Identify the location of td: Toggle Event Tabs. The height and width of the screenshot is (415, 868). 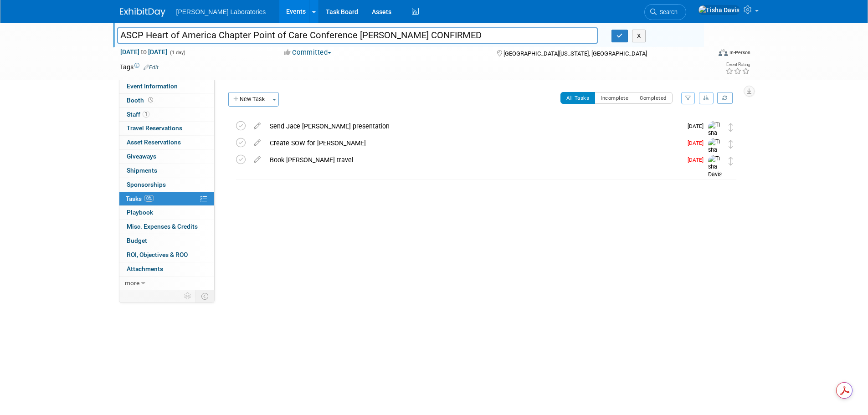
(204, 296).